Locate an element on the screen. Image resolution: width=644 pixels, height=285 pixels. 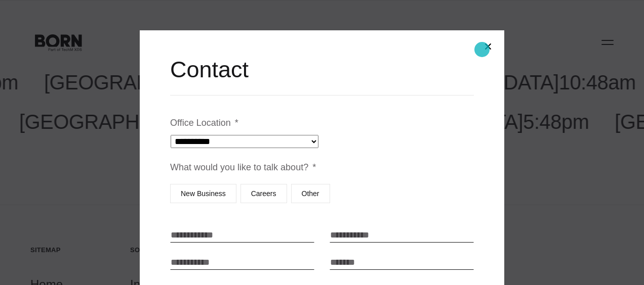
label: Careers is located at coordinates (264, 194).